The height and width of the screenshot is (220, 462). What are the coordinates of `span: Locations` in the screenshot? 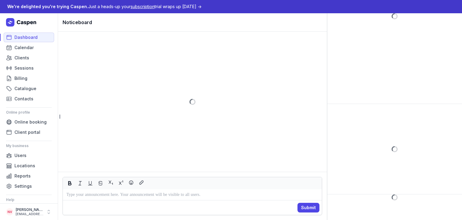 It's located at (25, 166).